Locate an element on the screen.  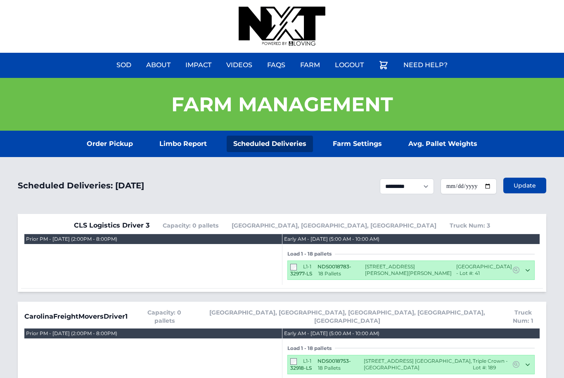
a: Scheduled Deliveries is located at coordinates (270, 144).